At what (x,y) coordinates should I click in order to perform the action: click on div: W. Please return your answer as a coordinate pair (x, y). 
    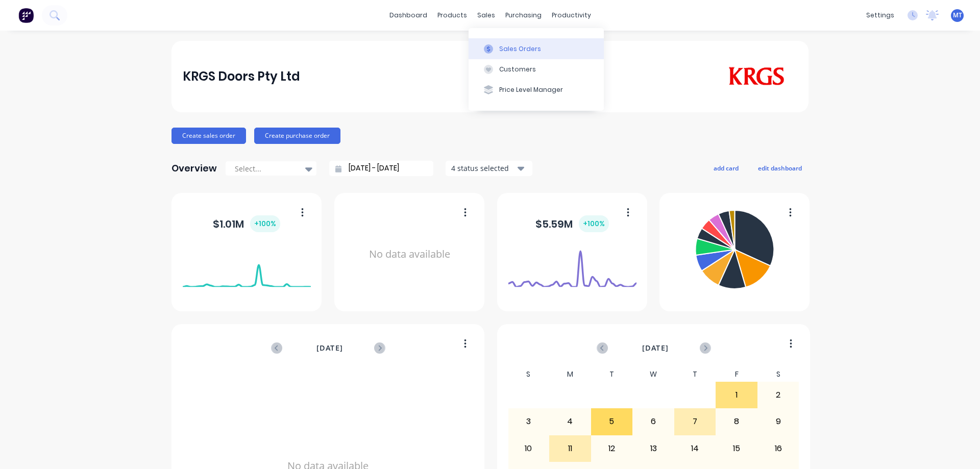
    Looking at the image, I should click on (654, 374).